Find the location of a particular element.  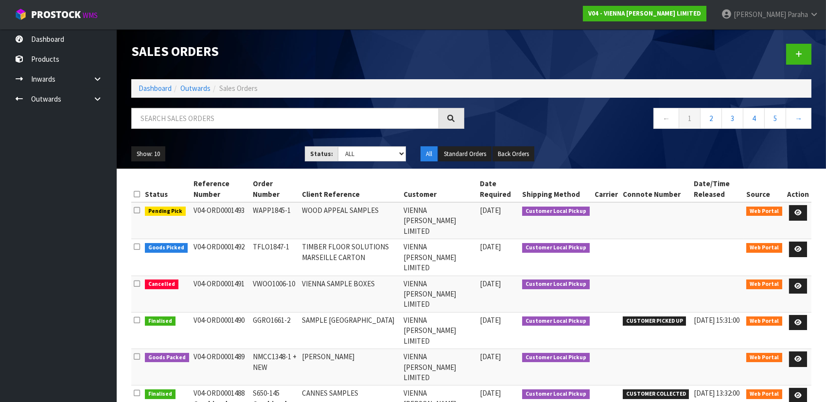

td: TFLO1847-1 is located at coordinates (275, 257).